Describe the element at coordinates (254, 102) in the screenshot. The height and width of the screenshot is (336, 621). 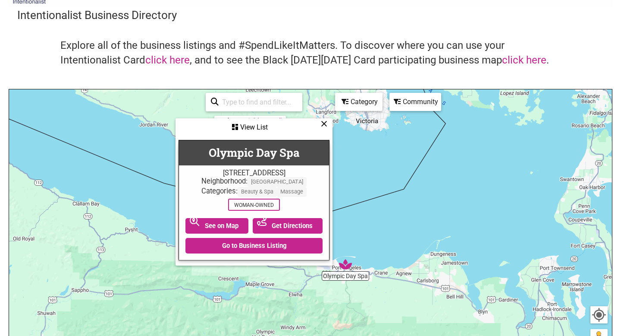
I see `div: Type to search and filter` at that location.